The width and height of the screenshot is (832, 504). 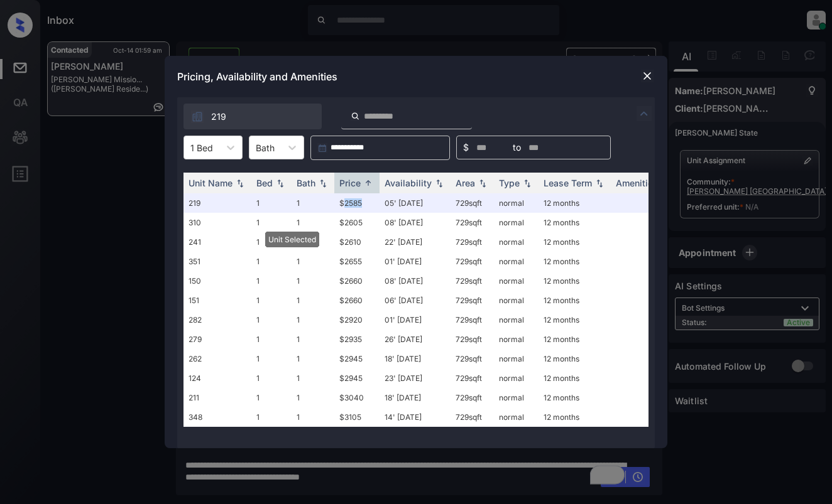 I want to click on td: $2610, so click(x=356, y=242).